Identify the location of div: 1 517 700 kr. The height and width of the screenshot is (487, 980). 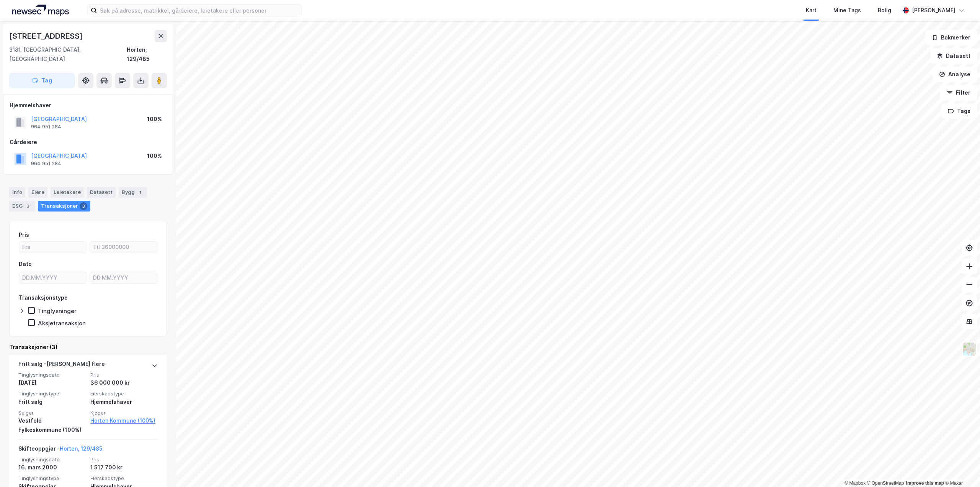
(124, 467).